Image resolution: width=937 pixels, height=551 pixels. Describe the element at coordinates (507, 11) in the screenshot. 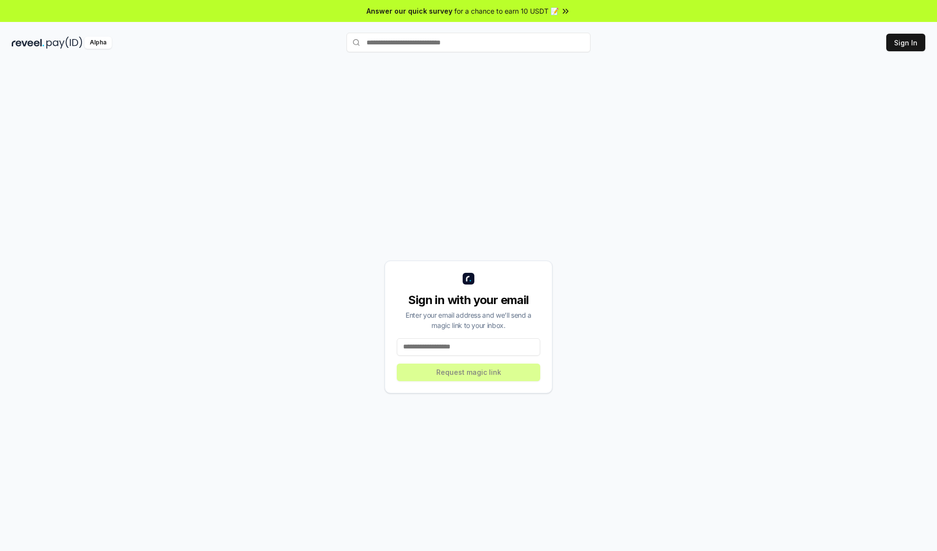

I see `span: for a chance to earn 10 USDT 📝` at that location.